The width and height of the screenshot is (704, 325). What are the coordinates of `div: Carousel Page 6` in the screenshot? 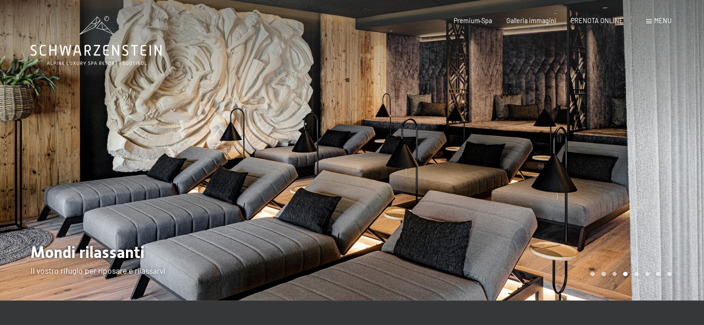 It's located at (647, 274).